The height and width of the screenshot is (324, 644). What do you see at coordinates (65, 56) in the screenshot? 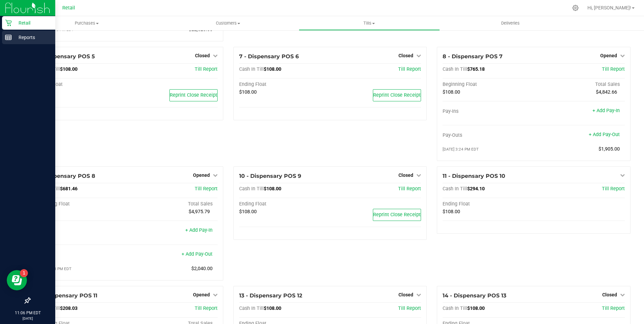
I see `span: 6 - Dispensary POS 5` at bounding box center [65, 56].